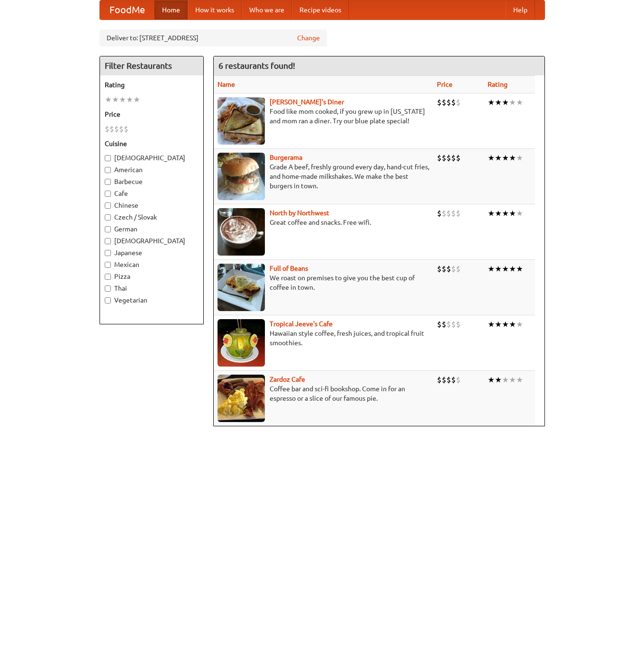 This screenshot has height=671, width=644. What do you see at coordinates (151, 143) in the screenshot?
I see `h5: Cuisine` at bounding box center [151, 143].